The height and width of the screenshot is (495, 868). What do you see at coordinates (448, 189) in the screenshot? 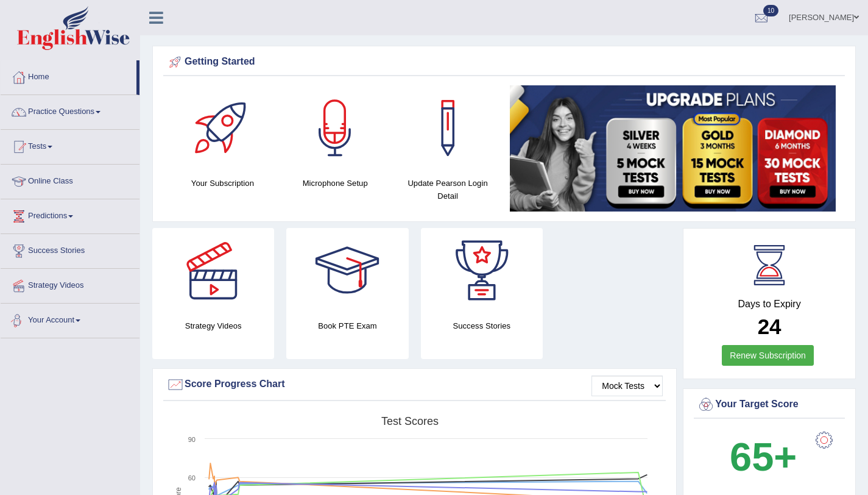
I see `h4: Update Pearson Login Detail` at bounding box center [448, 189].